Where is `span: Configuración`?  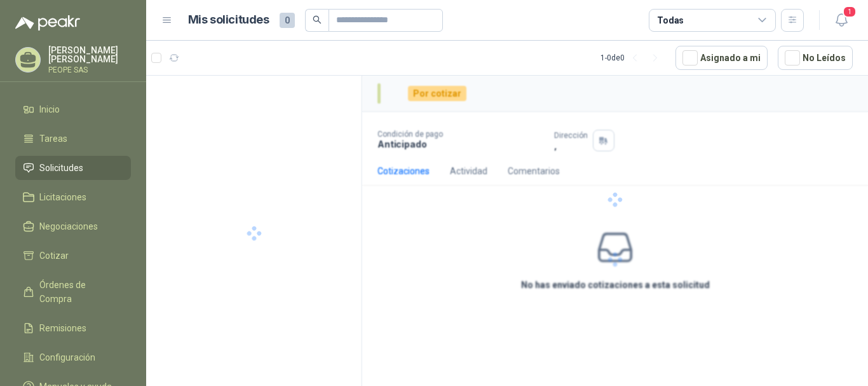 span: Configuración is located at coordinates (68, 357).